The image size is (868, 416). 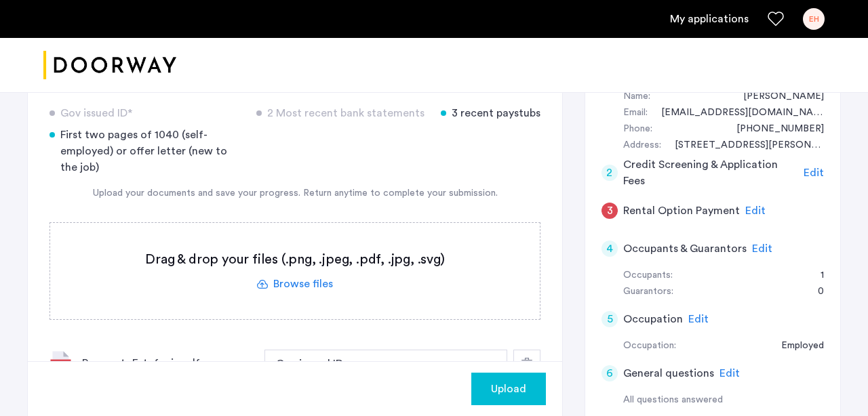 What do you see at coordinates (509, 389) in the screenshot?
I see `span: Upload` at bounding box center [509, 389].